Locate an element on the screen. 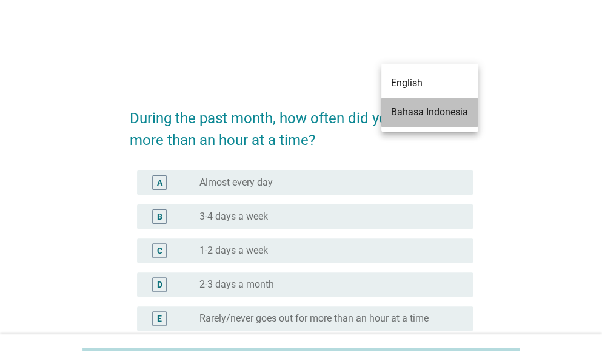 The image size is (602, 364). h2: During the past month, how often did you go out for more than an hour at a time? is located at coordinates (301, 123).